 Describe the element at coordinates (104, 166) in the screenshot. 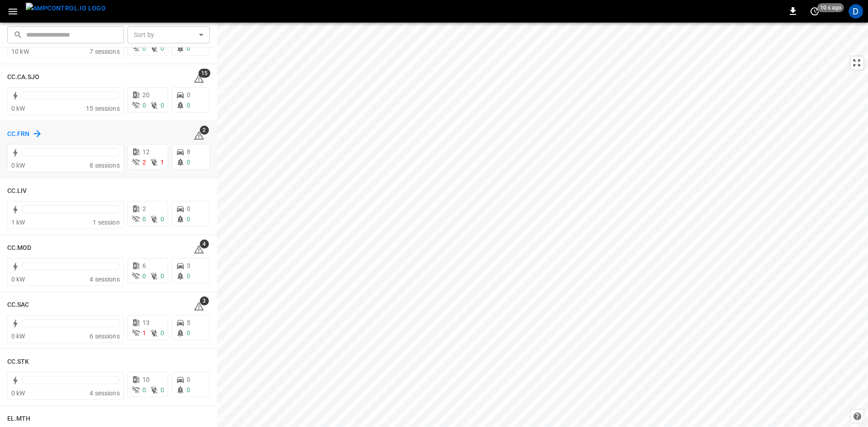

I see `span: 8 sessions` at that location.